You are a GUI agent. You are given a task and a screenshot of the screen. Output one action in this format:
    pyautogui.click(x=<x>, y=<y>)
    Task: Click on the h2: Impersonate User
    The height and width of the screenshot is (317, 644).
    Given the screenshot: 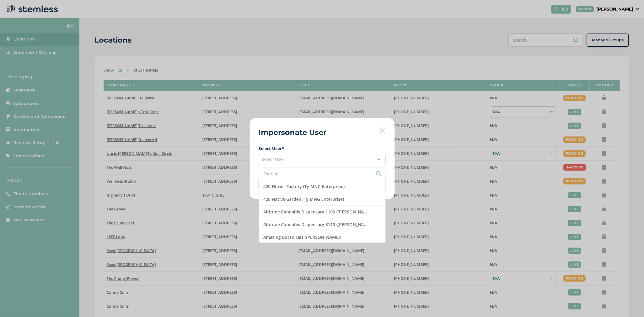 What is the action you would take?
    pyautogui.click(x=293, y=133)
    